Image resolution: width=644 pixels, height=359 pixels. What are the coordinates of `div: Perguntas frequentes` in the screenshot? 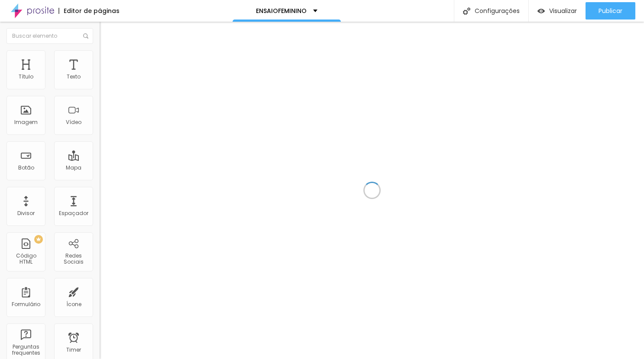 It's located at (26, 350).